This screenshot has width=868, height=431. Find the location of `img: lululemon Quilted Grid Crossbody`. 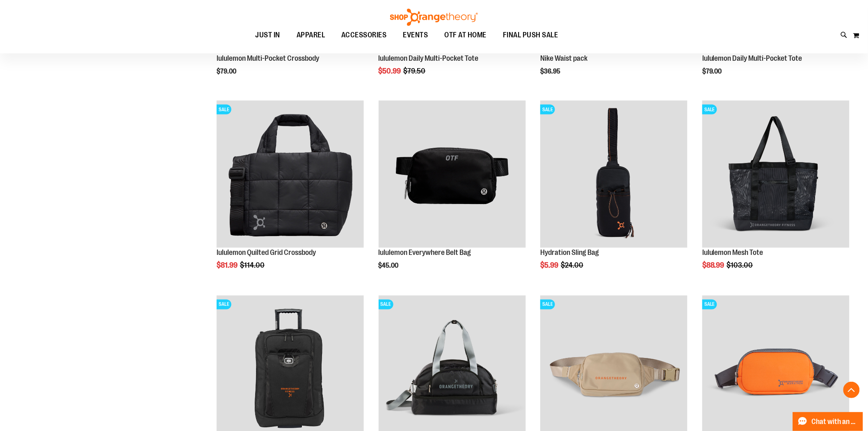

img: lululemon Quilted Grid Crossbody is located at coordinates (290, 174).